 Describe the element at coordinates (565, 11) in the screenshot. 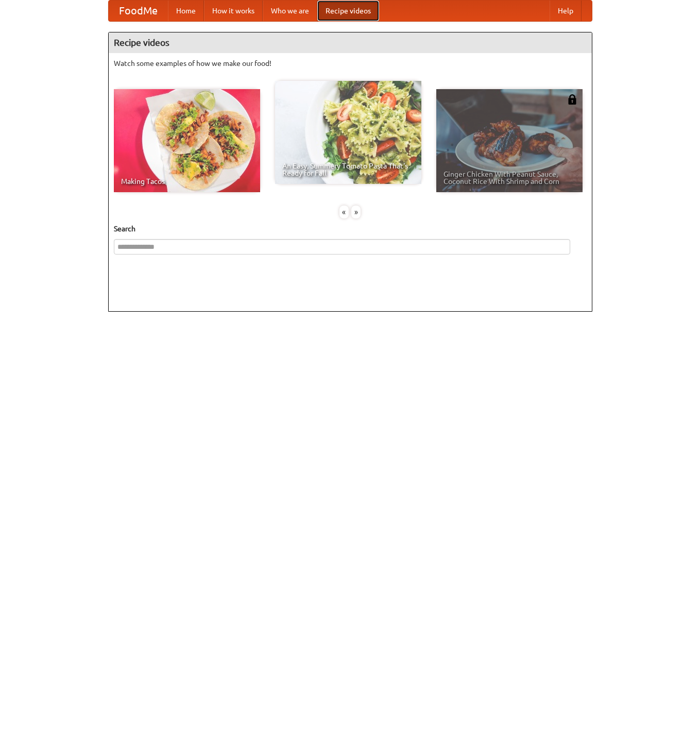

I see `a: Help` at that location.